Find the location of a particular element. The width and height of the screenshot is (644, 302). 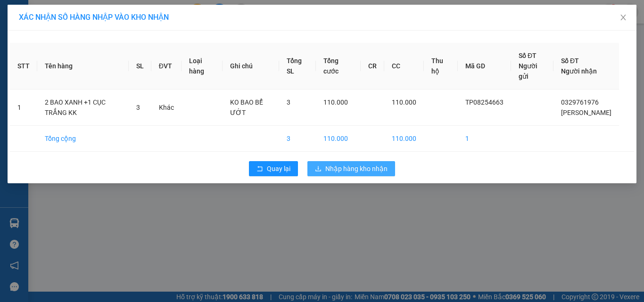

span: XÁC NHẬN SỐ HÀNG NHẬP VÀO KHO NHẬN is located at coordinates (94, 17).